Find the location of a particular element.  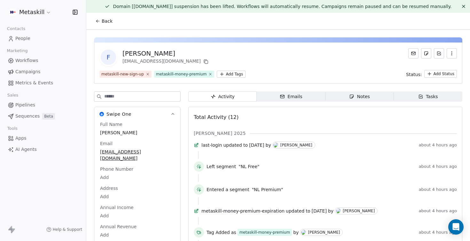

button: Back is located at coordinates (104, 21).